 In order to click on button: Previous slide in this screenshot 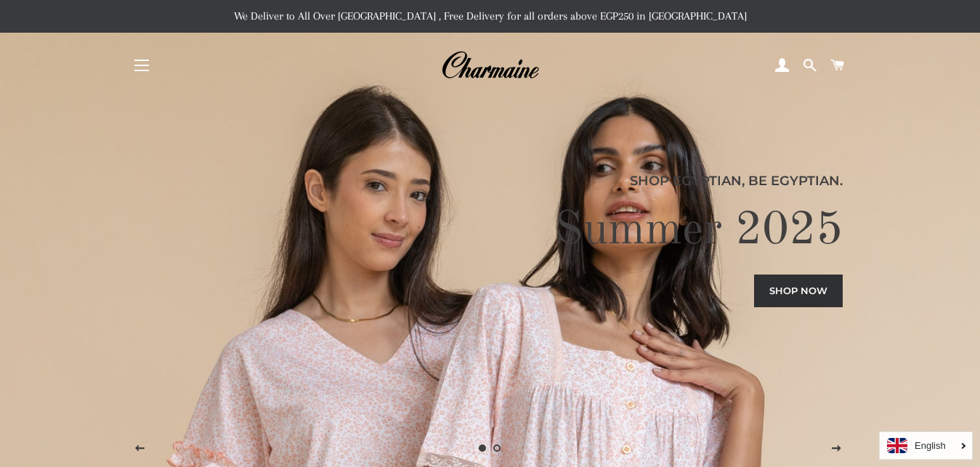, I will do `click(139, 449)`.